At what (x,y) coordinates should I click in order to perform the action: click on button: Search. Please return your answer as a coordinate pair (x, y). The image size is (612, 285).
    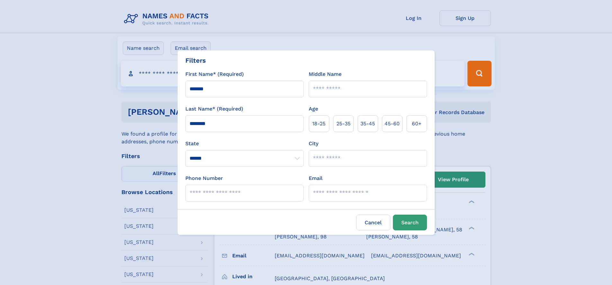
    Looking at the image, I should click on (410, 222).